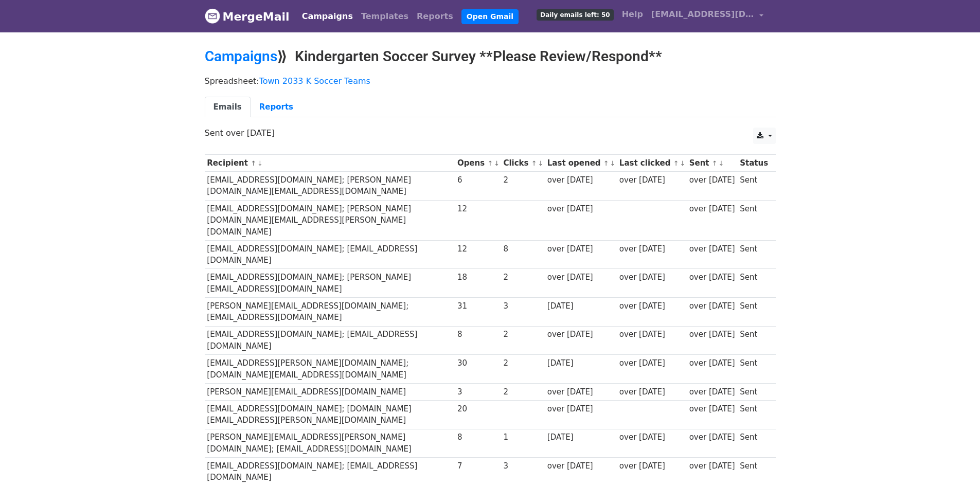 The image size is (980, 486). Describe the element at coordinates (247, 17) in the screenshot. I see `a: MergeMail` at that location.